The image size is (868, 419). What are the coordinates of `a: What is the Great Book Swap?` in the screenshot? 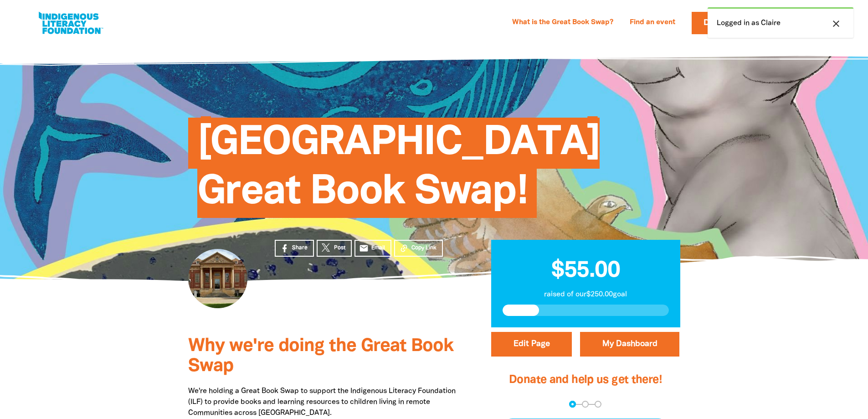 It's located at (563, 23).